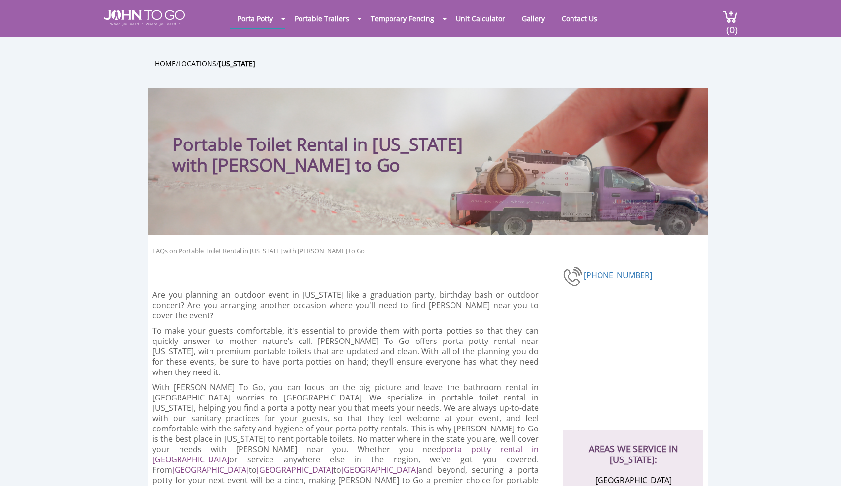 This screenshot has height=486, width=841. What do you see at coordinates (402, 18) in the screenshot?
I see `a: Temporary Fencing` at bounding box center [402, 18].